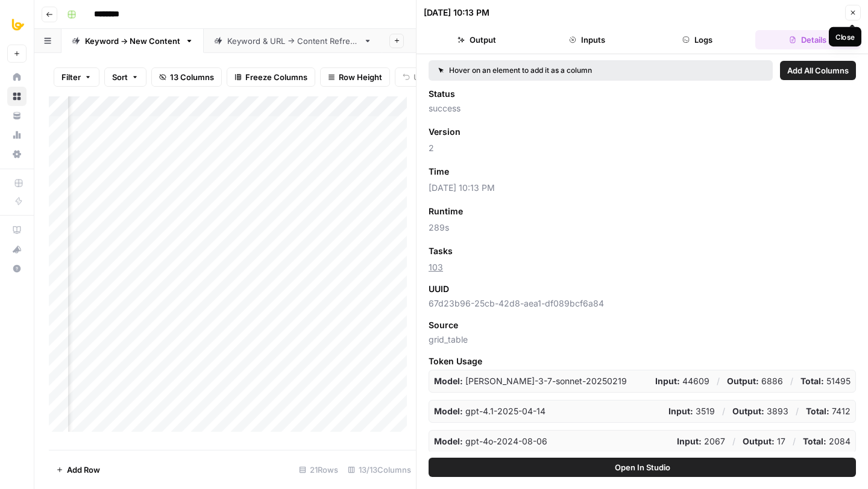  What do you see at coordinates (442, 94) in the screenshot?
I see `span: Status` at bounding box center [442, 94].